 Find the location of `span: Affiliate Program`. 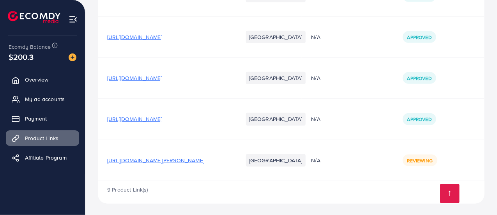

span: Affiliate Program is located at coordinates (46, 158).